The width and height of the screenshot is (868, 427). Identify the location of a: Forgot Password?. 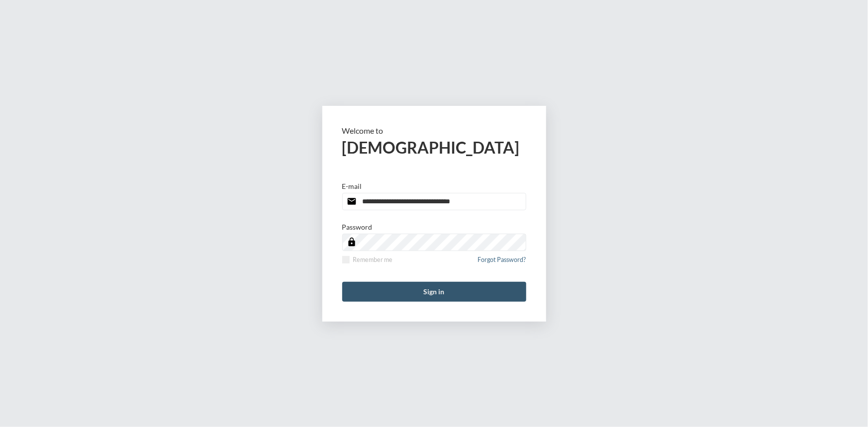
(502, 262).